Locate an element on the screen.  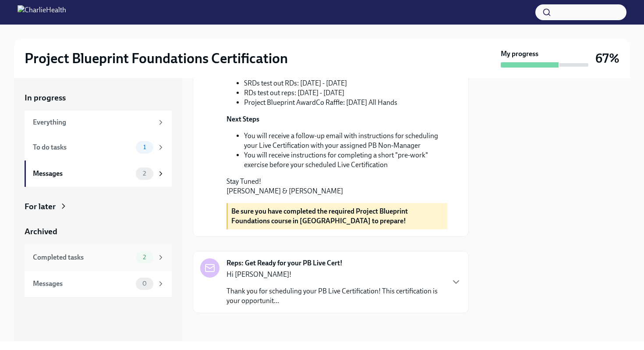
img: CharlieHealth is located at coordinates (42, 12).